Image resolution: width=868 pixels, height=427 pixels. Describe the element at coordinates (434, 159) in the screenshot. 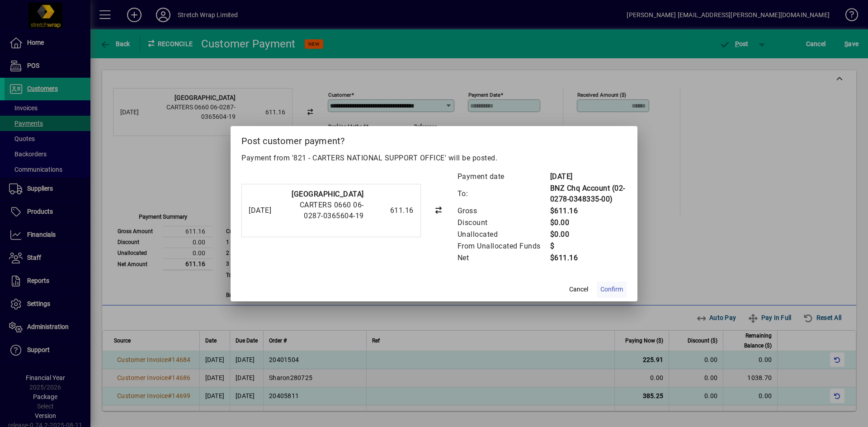

I see `p: Payment from '821 - CARTERS NATIONAL SUPPORT OFFICE' will be posted.` at that location.